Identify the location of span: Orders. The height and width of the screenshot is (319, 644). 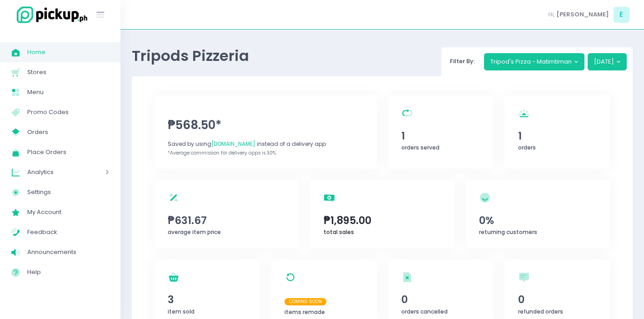
(68, 132).